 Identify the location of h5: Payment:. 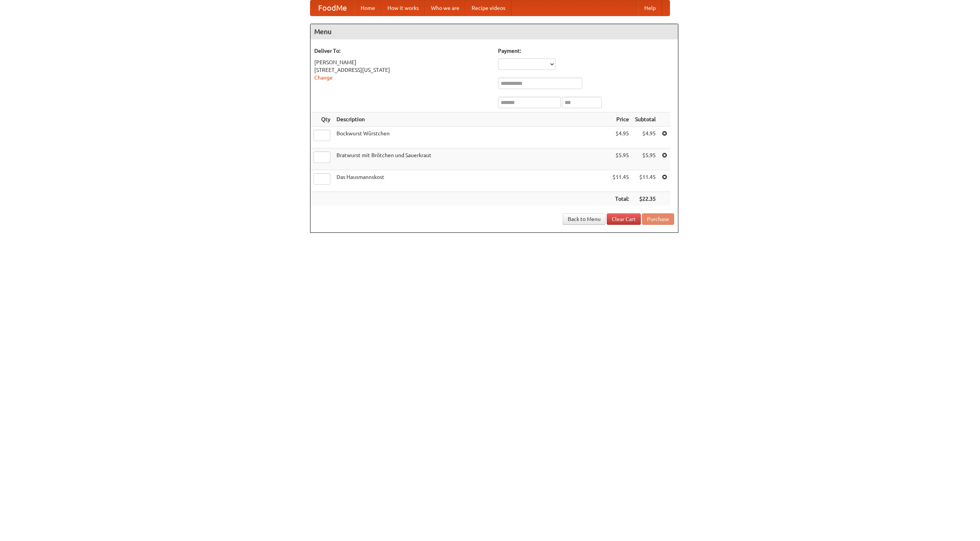
(586, 51).